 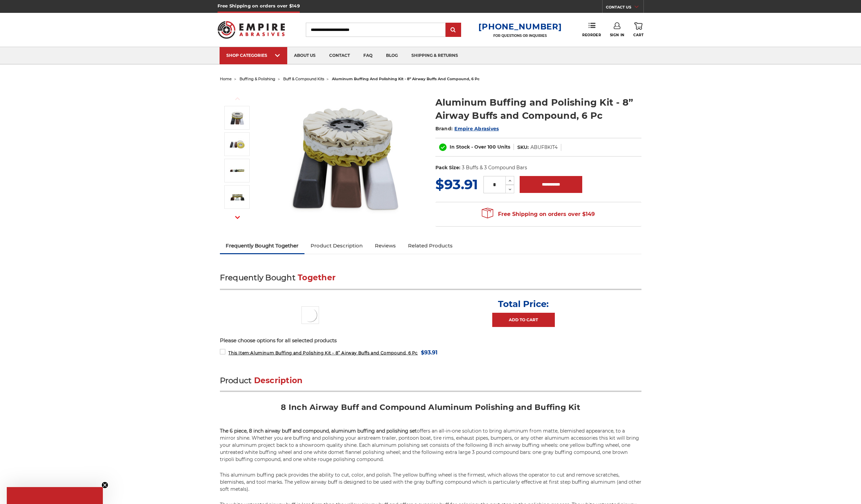 What do you see at coordinates (544, 147) in the screenshot?
I see `dd: ABUF8KIT4` at bounding box center [544, 147].